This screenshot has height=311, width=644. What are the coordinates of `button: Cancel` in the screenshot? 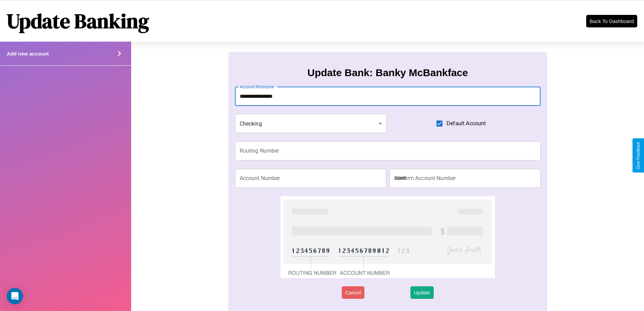 It's located at (352, 292).